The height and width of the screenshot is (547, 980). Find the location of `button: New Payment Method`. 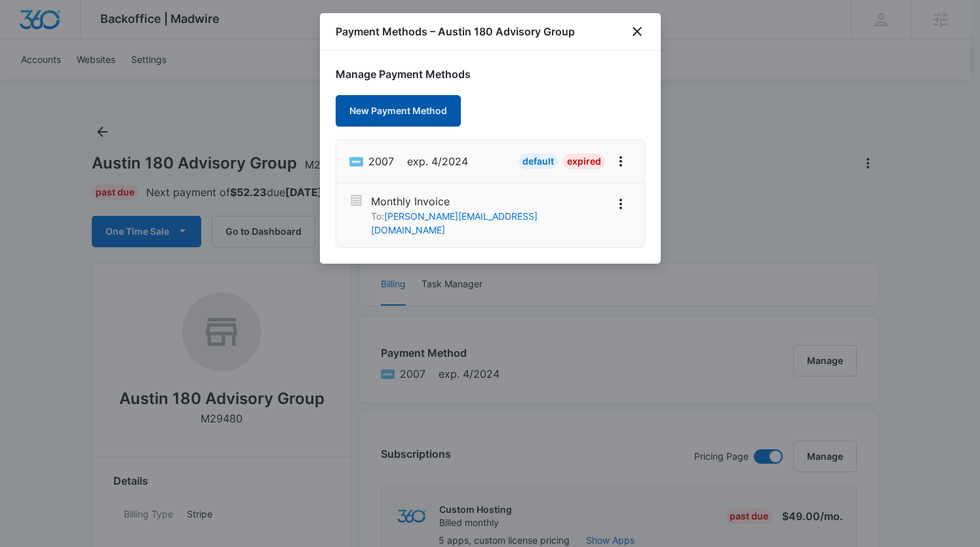

button: New Payment Method is located at coordinates (398, 111).